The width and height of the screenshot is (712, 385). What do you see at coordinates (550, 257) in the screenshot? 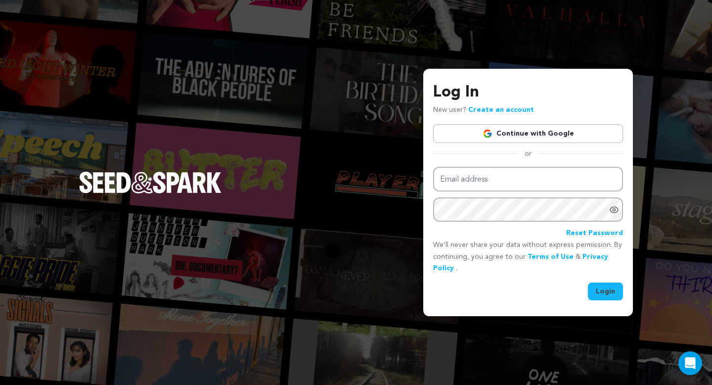
I see `a: Terms of Use` at bounding box center [550, 257].